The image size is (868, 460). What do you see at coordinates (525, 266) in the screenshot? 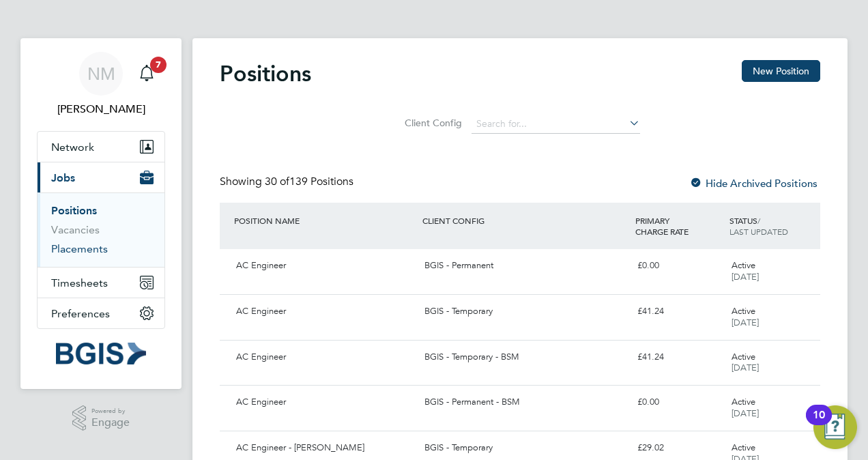
I see `div: BGIS - Permanent` at bounding box center [525, 266].